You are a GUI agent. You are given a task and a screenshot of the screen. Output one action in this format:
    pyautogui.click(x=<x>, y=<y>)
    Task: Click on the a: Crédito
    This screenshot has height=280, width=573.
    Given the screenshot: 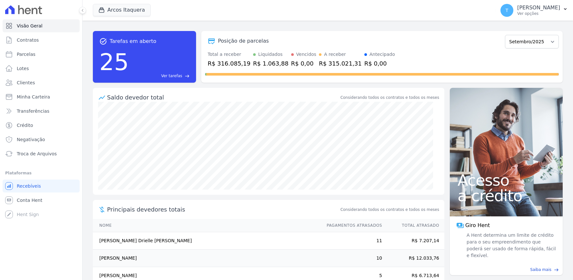 What is the action you would take?
    pyautogui.click(x=41, y=125)
    